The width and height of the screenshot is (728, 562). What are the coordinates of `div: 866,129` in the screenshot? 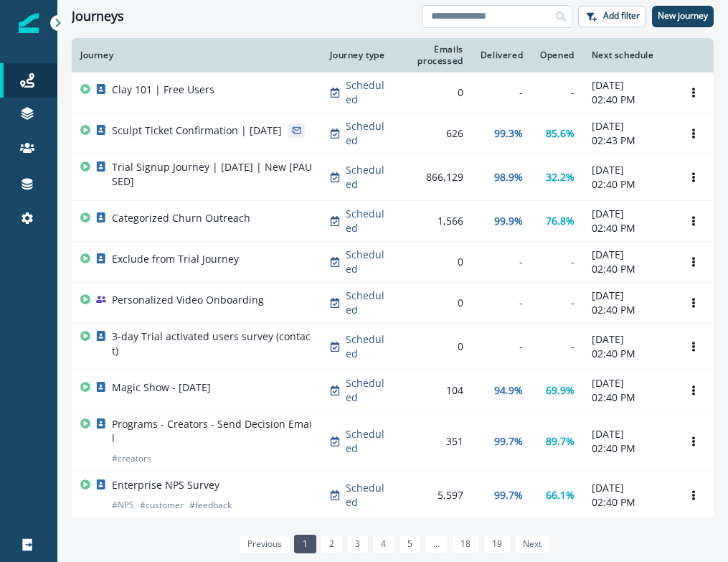 It's located at (433, 177).